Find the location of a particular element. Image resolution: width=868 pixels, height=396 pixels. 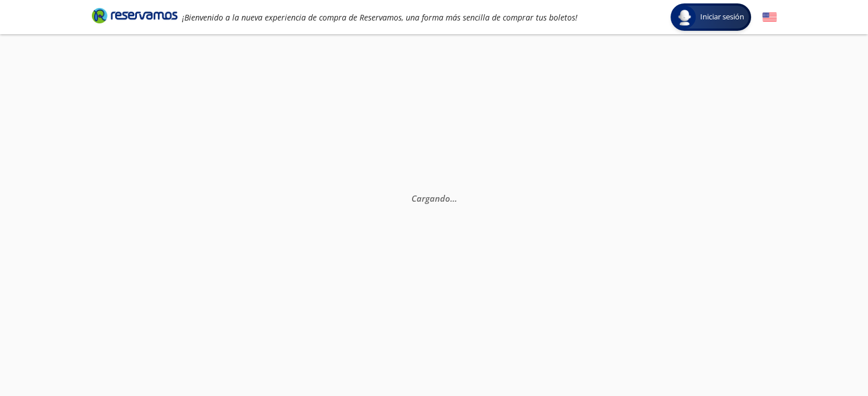

i: Brand Logo is located at coordinates (135, 15).